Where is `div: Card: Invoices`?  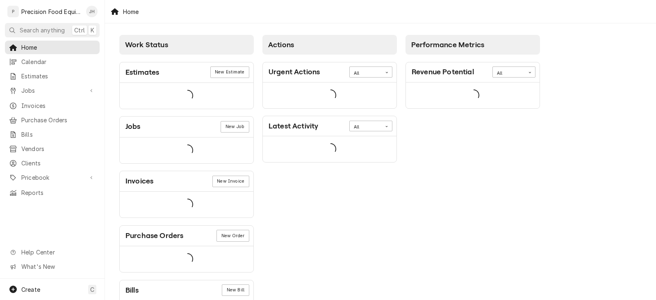
div: Card: Invoices is located at coordinates (187, 194).